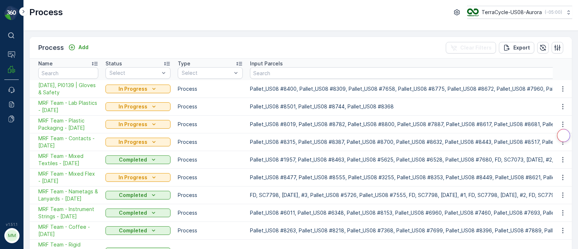 This screenshot has width=578, height=249. I want to click on button: MM, so click(12, 235).